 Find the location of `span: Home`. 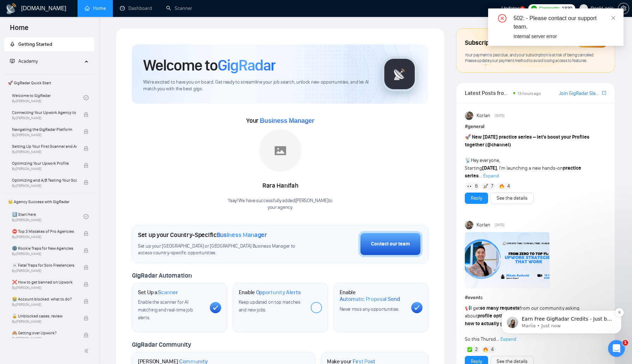

span: Home is located at coordinates (19, 30).